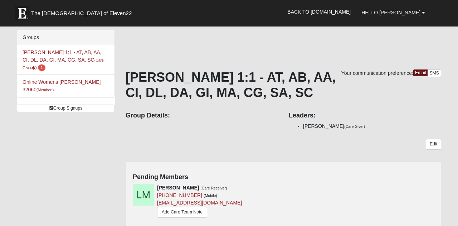  Describe the element at coordinates (202, 116) in the screenshot. I see `h4: Group Details:` at that location.